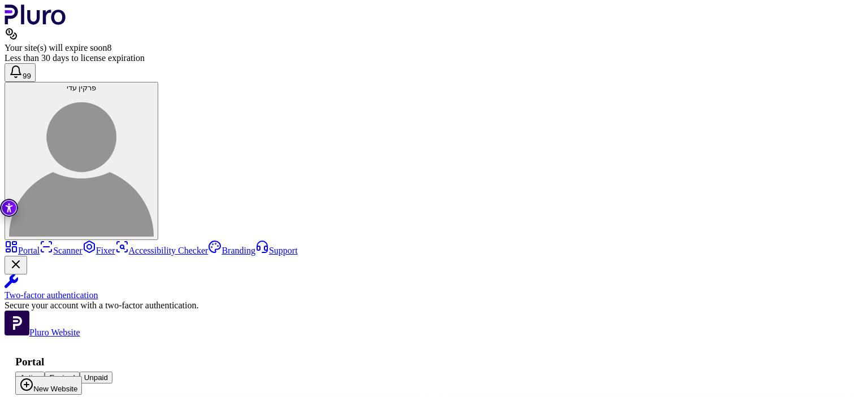 The image size is (868, 397). I want to click on div: Less than 30 days to license expiration, so click(434, 58).